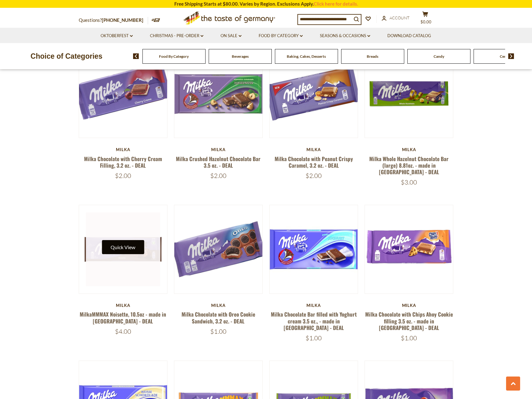 The image size is (532, 399). What do you see at coordinates (123, 247) in the screenshot?
I see `button: Quick View` at bounding box center [123, 247].